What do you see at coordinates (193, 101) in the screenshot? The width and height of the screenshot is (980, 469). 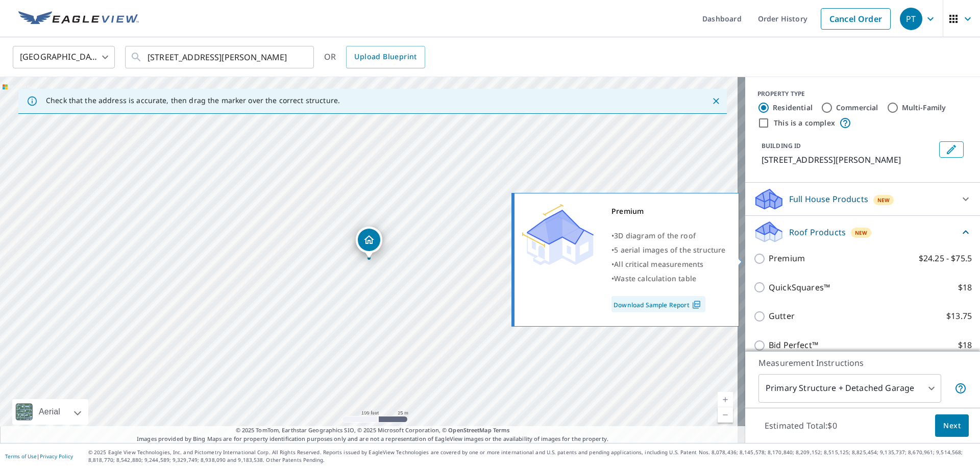 I see `p: Check that the address is accurate, then drag the marker over the correct structure.` at bounding box center [193, 101].